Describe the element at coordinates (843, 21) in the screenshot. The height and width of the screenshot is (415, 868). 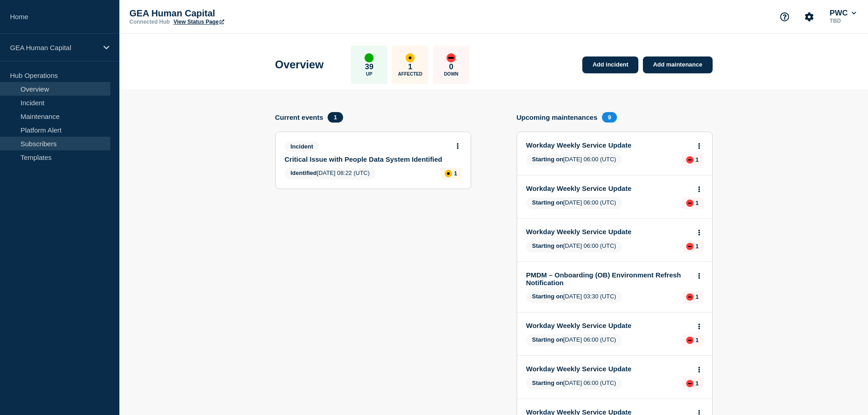
I see `p: TBD` at that location.